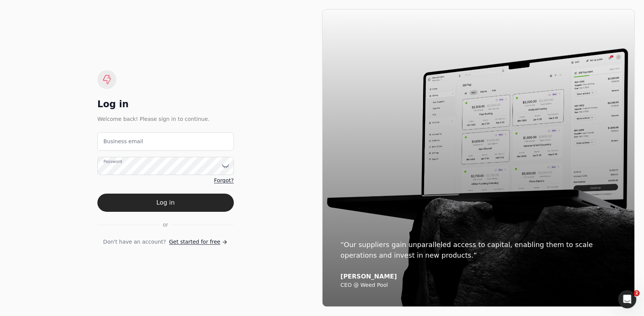 Image resolution: width=644 pixels, height=316 pixels. What do you see at coordinates (166, 225) in the screenshot?
I see `span: or` at bounding box center [166, 225].